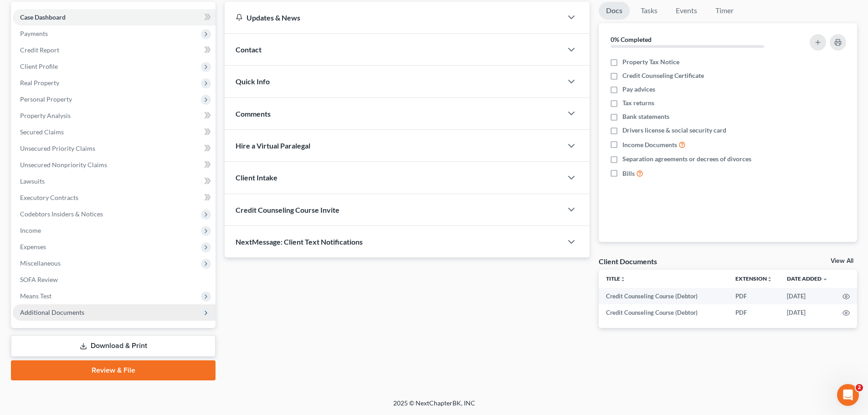 The height and width of the screenshot is (415, 868). Describe the element at coordinates (434, 407) in the screenshot. I see `div: 2025 © NextChapterBK, INC` at that location.